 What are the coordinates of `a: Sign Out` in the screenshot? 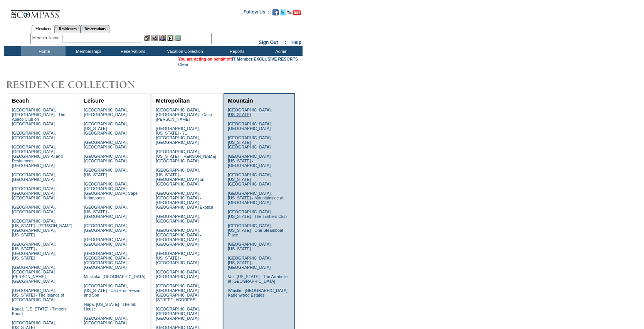 It's located at (268, 42).